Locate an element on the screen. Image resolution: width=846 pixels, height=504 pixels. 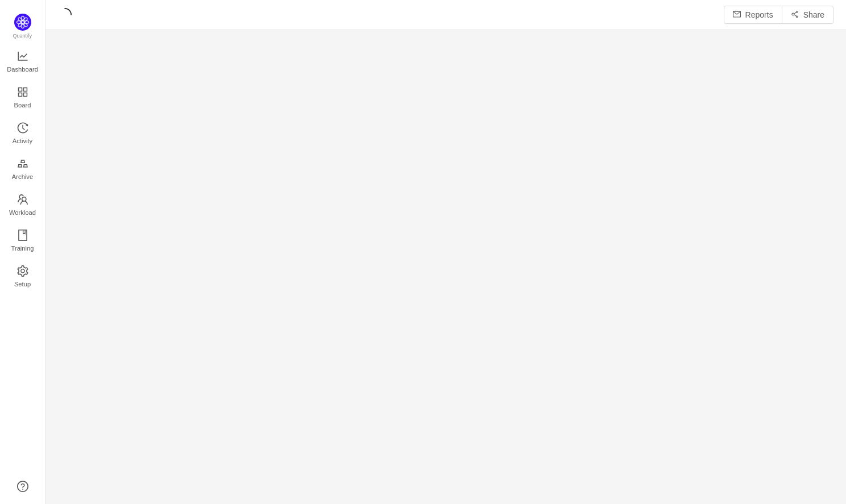
i: icon: line-chart is located at coordinates (23, 56).